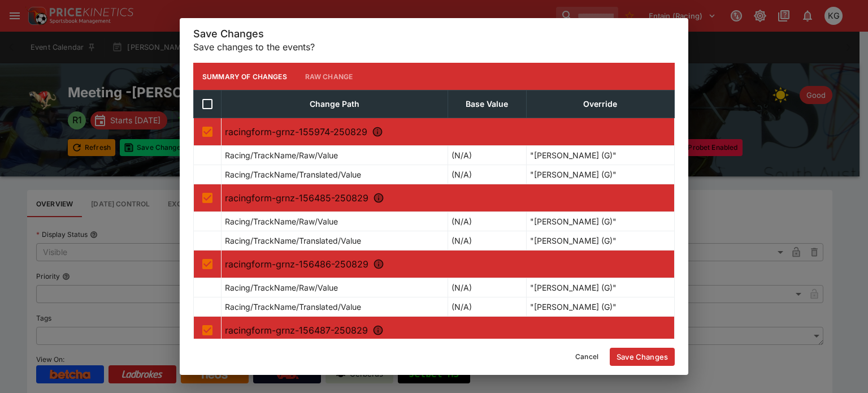  I want to click on p: racingform-grnz-156487-250829, so click(448, 330).